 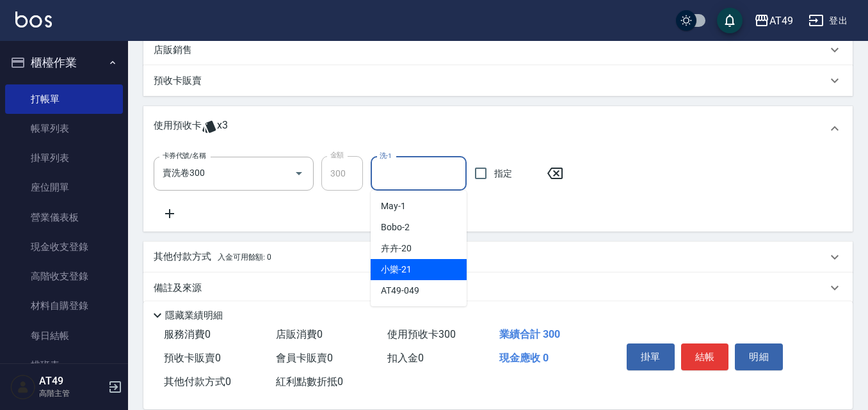 I want to click on a: 高階收支登錄, so click(x=64, y=277).